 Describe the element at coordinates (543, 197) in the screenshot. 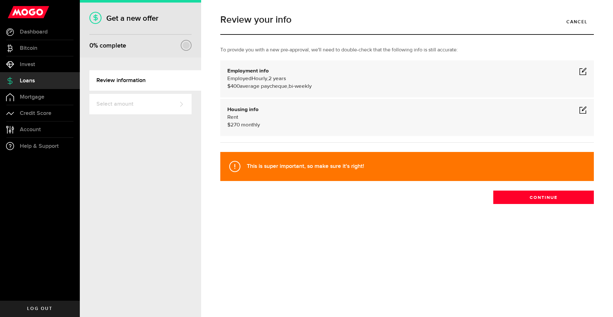

I see `button: Continue` at that location.